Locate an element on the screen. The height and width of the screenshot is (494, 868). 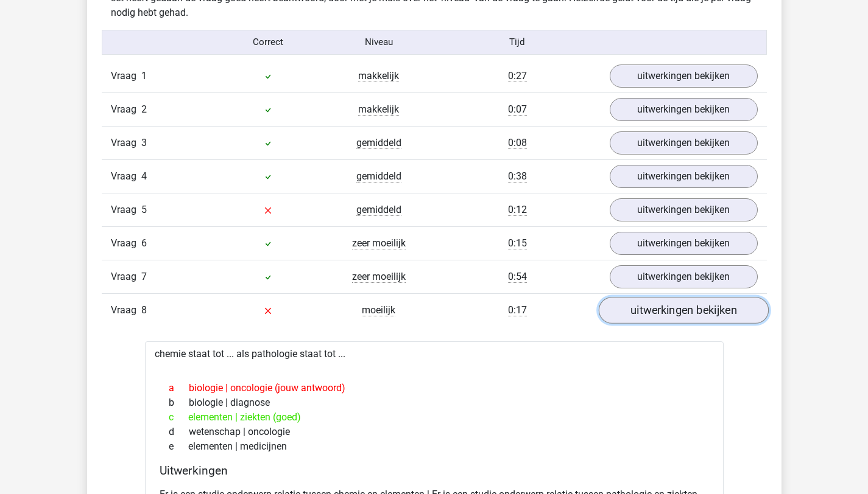
span: 2 is located at coordinates (144, 109).